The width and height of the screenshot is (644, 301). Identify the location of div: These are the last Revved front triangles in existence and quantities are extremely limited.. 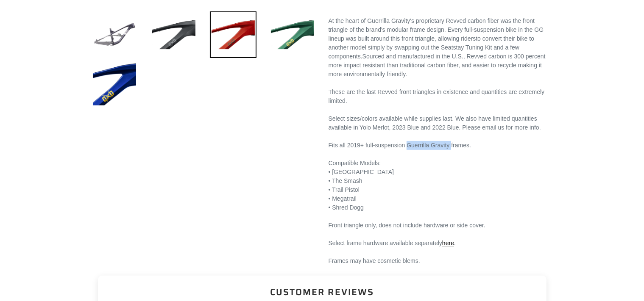
(441, 97).